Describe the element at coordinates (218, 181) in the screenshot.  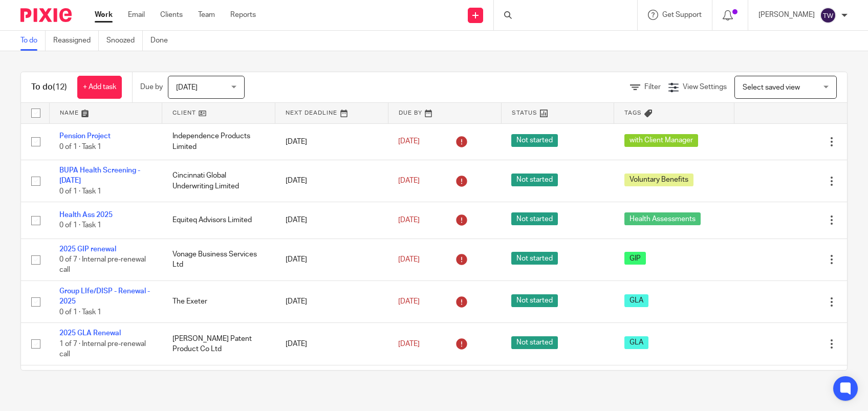
I see `td: Cincinnati Global Underwriting Limited` at that location.